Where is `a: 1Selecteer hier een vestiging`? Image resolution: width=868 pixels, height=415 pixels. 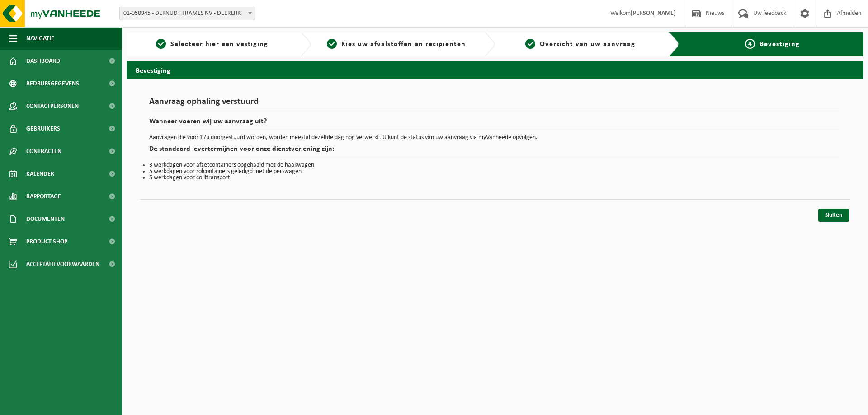 a: 1Selecteer hier een vestiging is located at coordinates (212, 44).